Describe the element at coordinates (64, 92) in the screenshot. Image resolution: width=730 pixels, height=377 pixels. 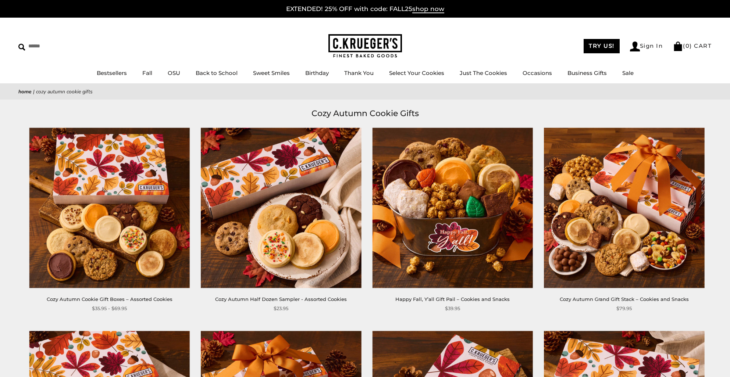
I see `span: Cozy Autumn Cookie Gifts` at that location.